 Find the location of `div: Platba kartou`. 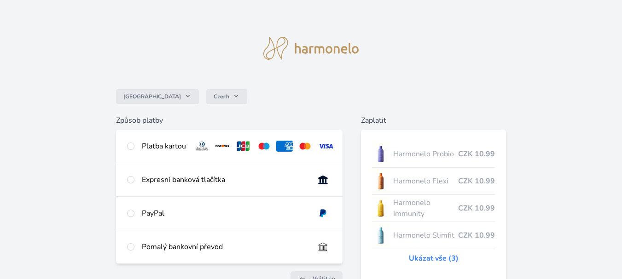

div: Platba kartou is located at coordinates (164, 146).